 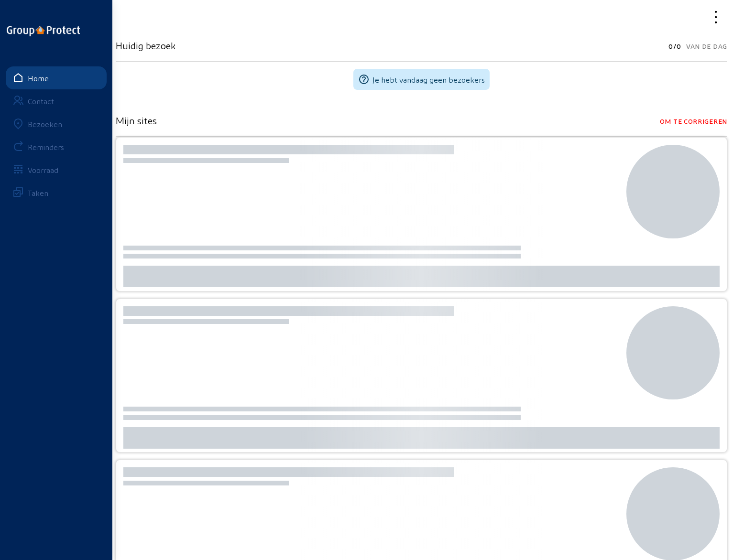 I want to click on div: Reminders, so click(x=46, y=147).